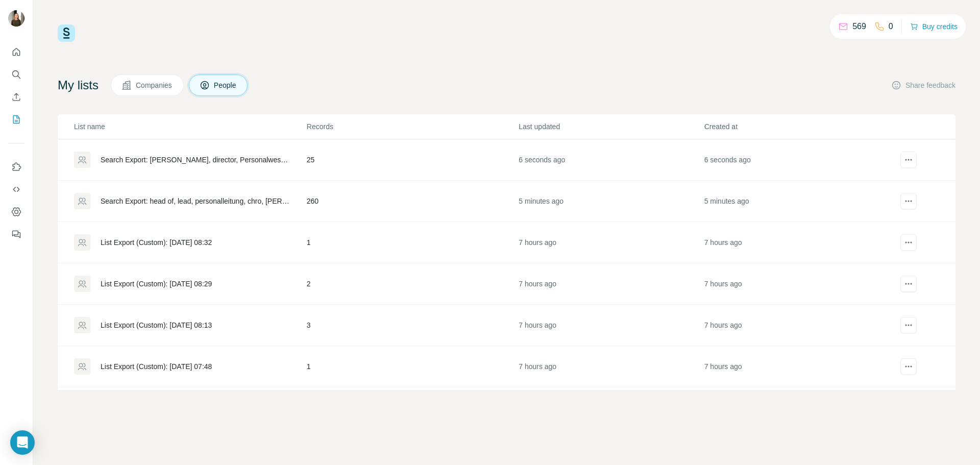 The width and height of the screenshot is (980, 465). I want to click on h4: My lists, so click(78, 85).